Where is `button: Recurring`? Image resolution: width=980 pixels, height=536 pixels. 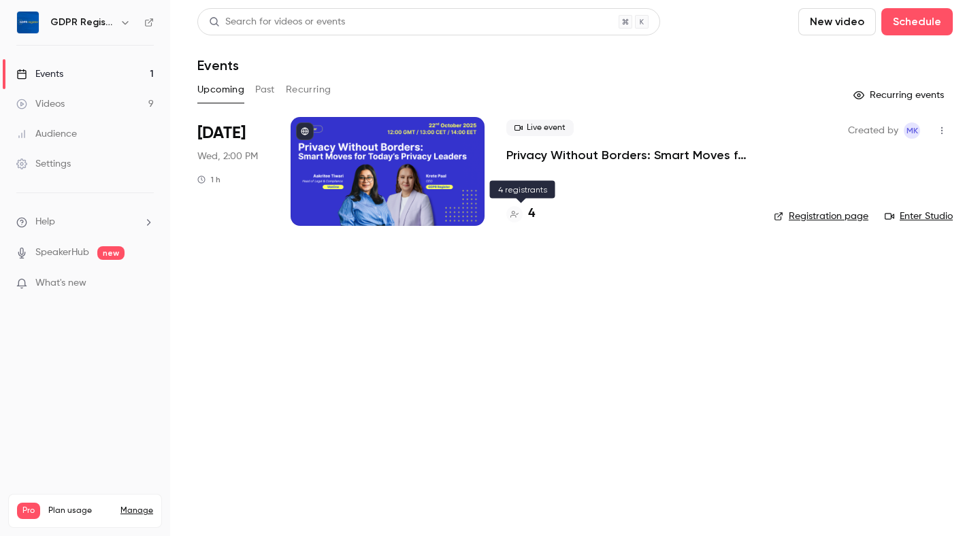 button: Recurring is located at coordinates (308, 89).